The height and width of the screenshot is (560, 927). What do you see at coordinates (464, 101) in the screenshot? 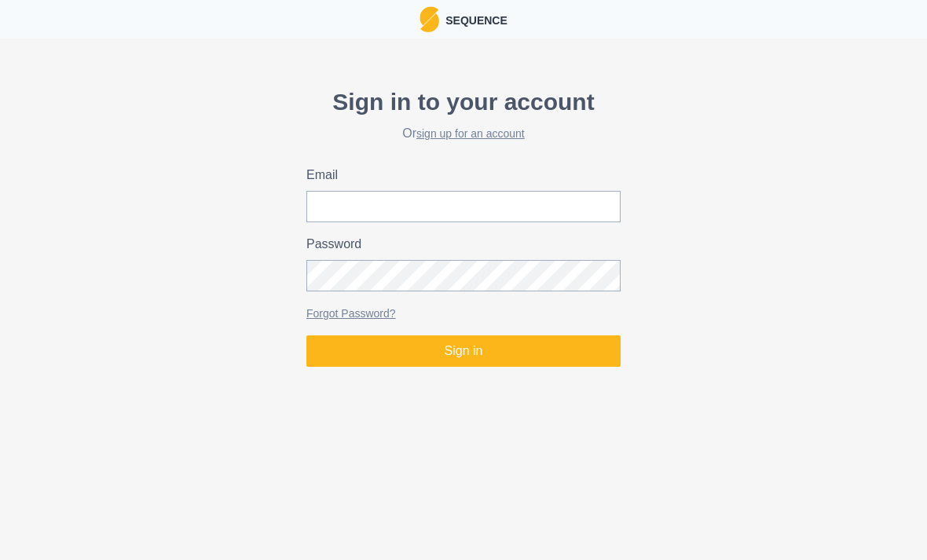
I see `p: Sign in to your account` at bounding box center [464, 101].